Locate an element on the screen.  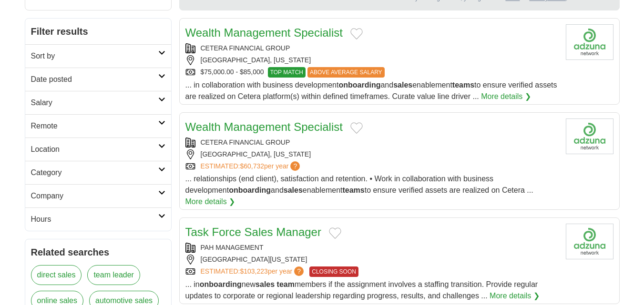
a: Date posted is located at coordinates (98, 79).